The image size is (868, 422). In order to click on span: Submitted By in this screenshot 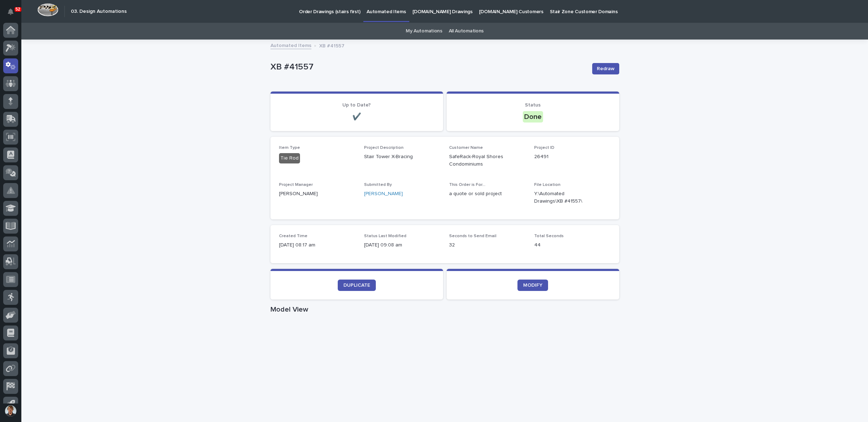, I will do `click(378, 185)`.